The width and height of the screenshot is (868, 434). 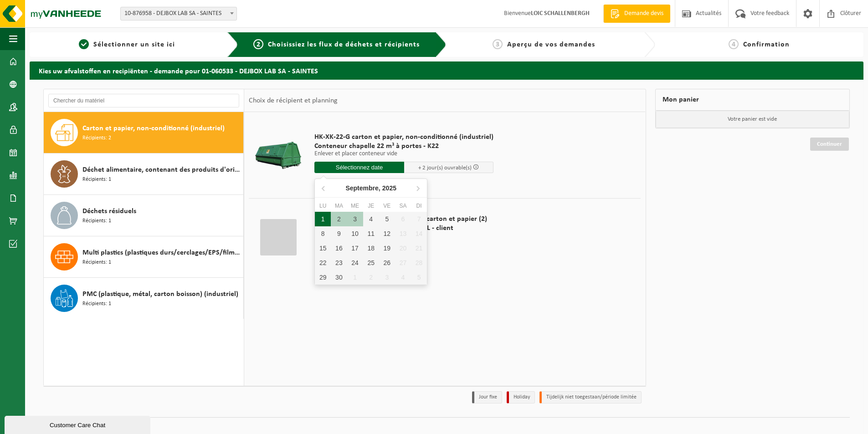 I want to click on div: 17, so click(x=355, y=248).